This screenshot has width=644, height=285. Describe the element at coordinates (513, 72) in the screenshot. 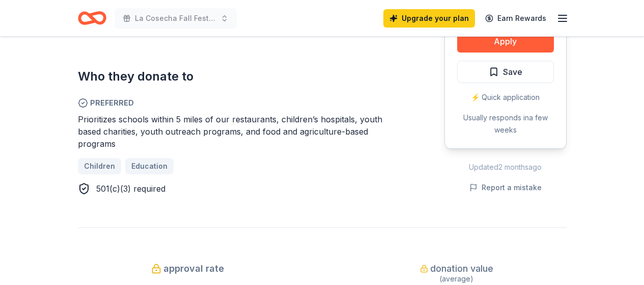

I see `span: Save` at that location.